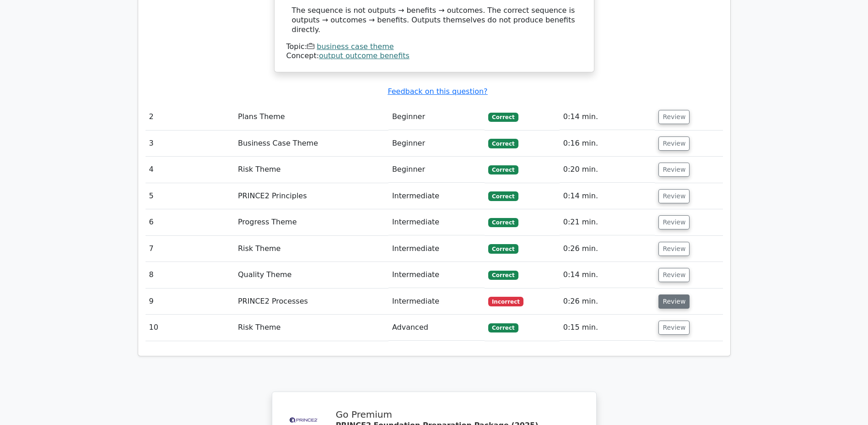  What do you see at coordinates (190, 196) in the screenshot?
I see `td: 5` at bounding box center [190, 196].